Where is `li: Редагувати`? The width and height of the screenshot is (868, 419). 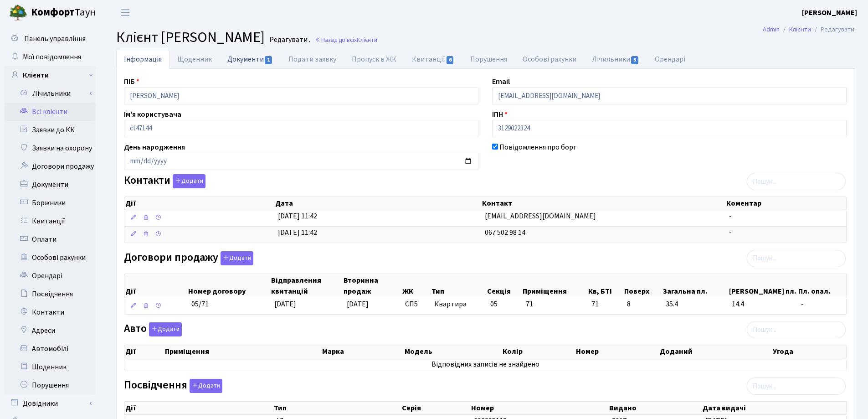
li: Редагувати is located at coordinates (833, 29).